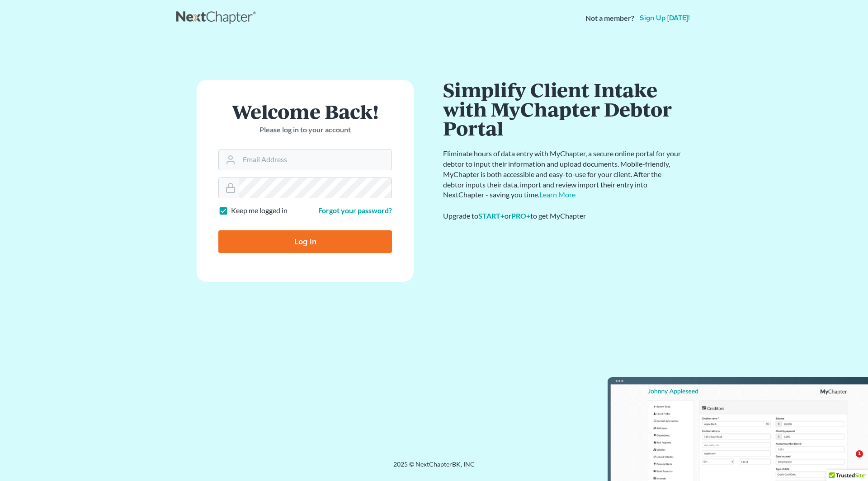 This screenshot has height=481, width=868. Describe the element at coordinates (491, 216) in the screenshot. I see `a: START+` at that location.